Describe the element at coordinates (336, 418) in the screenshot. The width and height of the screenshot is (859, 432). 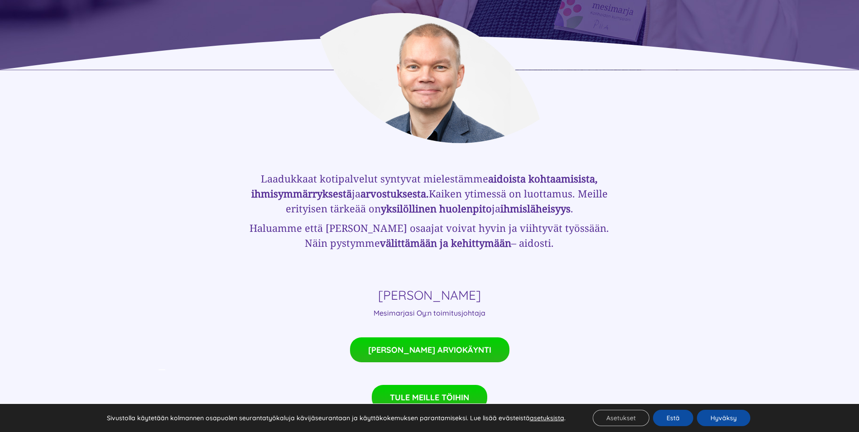
I see `p: Sivustolla käytetään kolmannen osapuolen seurantatyökaluja kävijäseurantaan ja käyttäkokemuksen p...` at that location.